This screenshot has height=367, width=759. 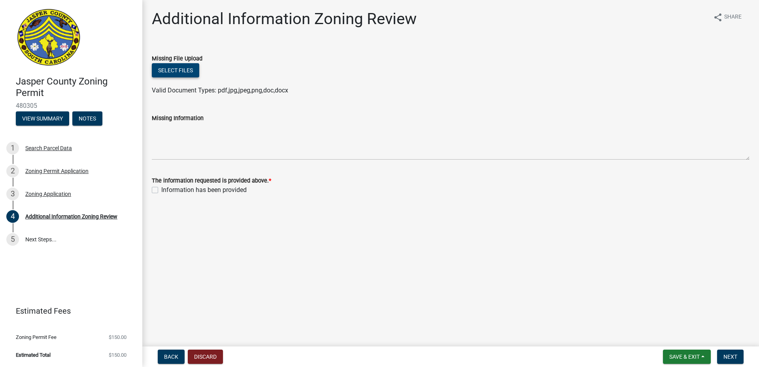 I want to click on label: Missing Information, so click(x=177, y=119).